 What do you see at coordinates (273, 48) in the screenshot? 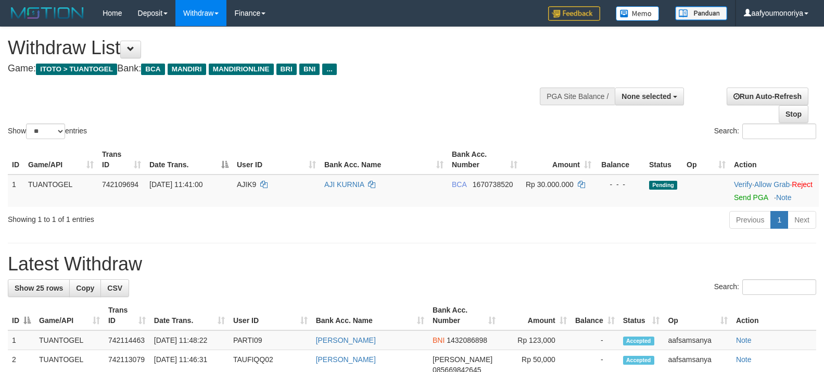
I see `h1: Withdraw List` at bounding box center [273, 48].